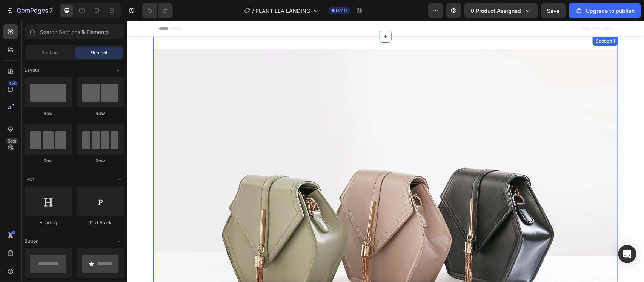 This screenshot has width=644, height=282. I want to click on span: 0 product assigned, so click(496, 10).